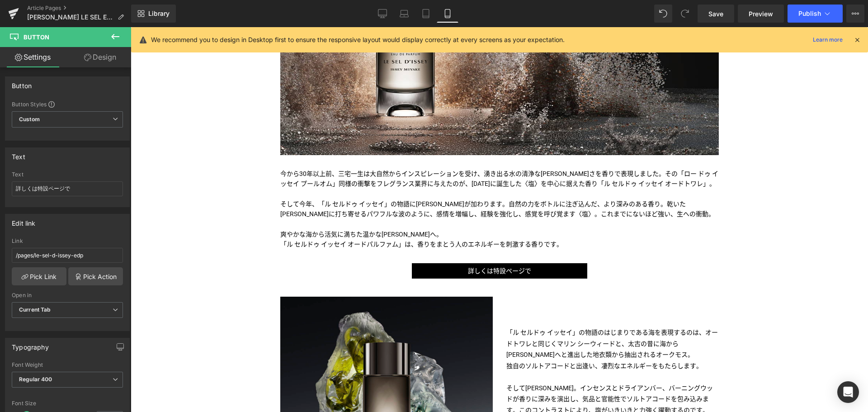  I want to click on span: Save, so click(715, 14).